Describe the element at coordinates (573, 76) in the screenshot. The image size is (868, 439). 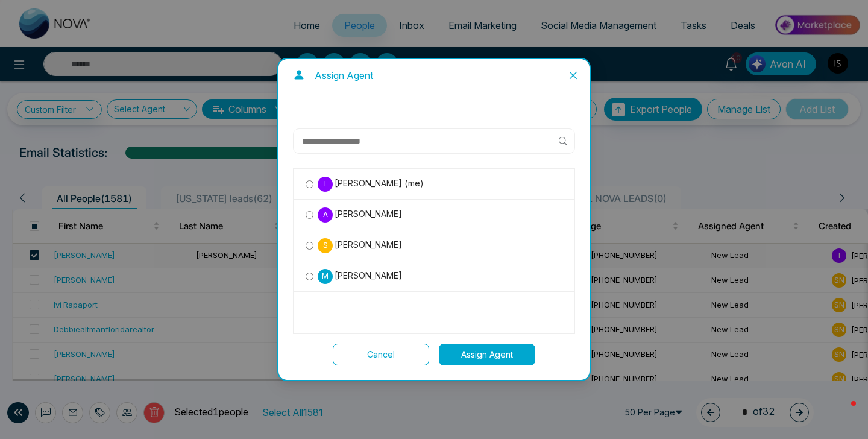
I see `span: close` at that location.